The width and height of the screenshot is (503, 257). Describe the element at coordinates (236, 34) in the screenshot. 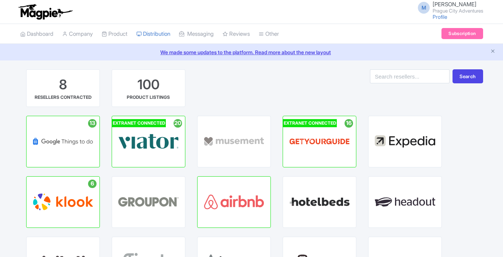

I see `a: Reviews` at that location.